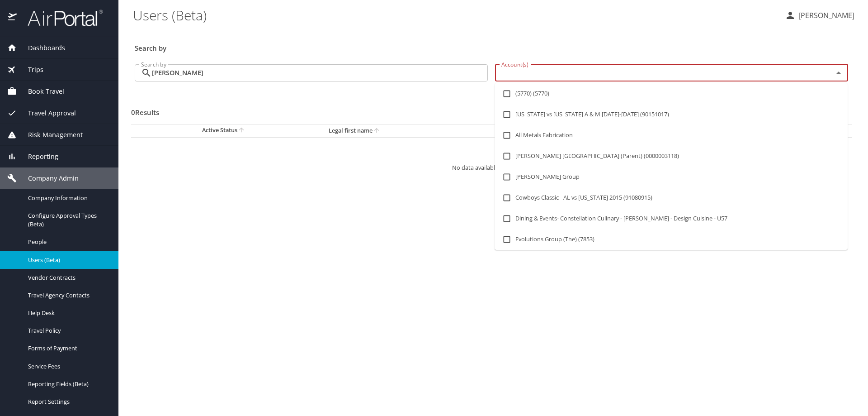 This screenshot has height=416, width=868. I want to click on span: Reporting, so click(38, 157).